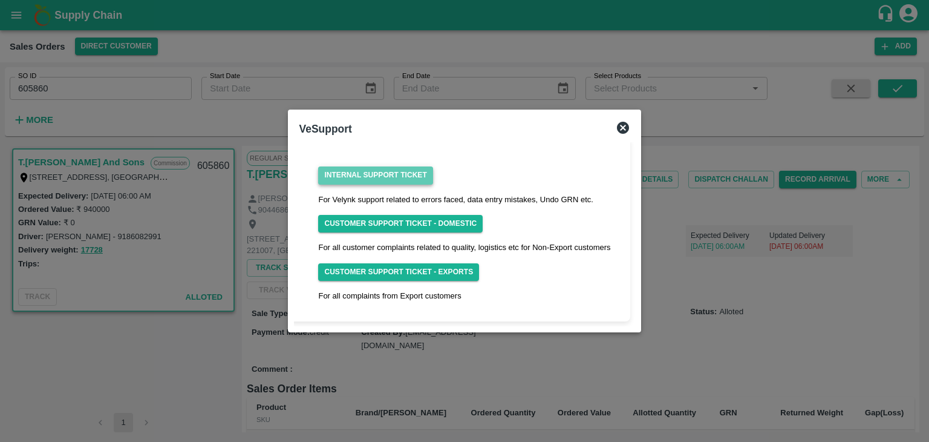 The image size is (929, 442). Describe the element at coordinates (325, 129) in the screenshot. I see `b: VeSupport` at that location.